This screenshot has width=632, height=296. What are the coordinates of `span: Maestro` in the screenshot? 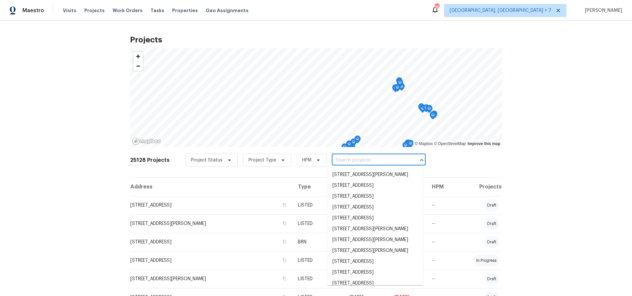 It's located at (33, 11).